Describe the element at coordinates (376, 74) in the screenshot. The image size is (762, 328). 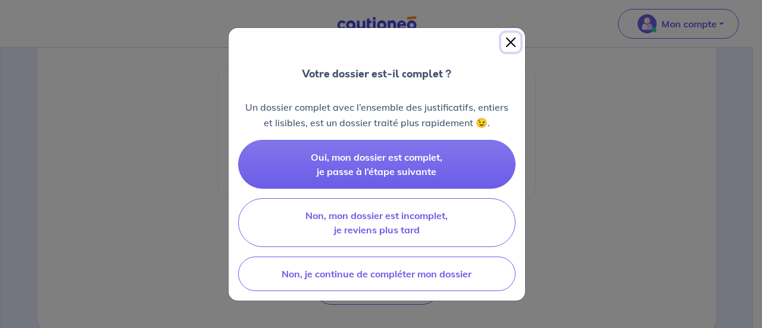
I see `p: Votre dossier est-il complet ?` at that location.